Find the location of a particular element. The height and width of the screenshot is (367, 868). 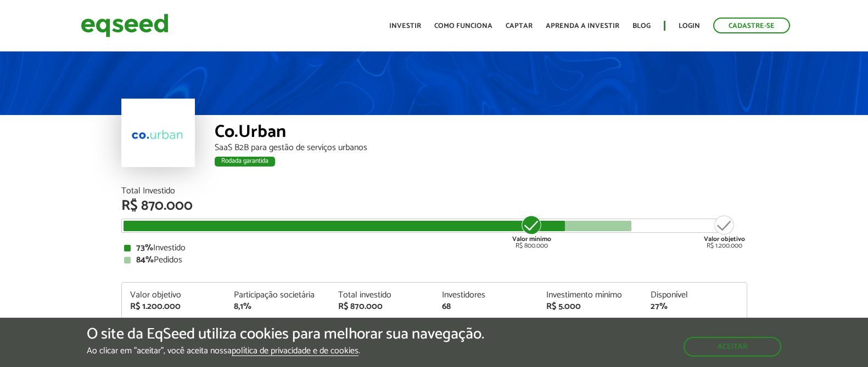

a: política de privacidade e de cookies is located at coordinates (295, 351).